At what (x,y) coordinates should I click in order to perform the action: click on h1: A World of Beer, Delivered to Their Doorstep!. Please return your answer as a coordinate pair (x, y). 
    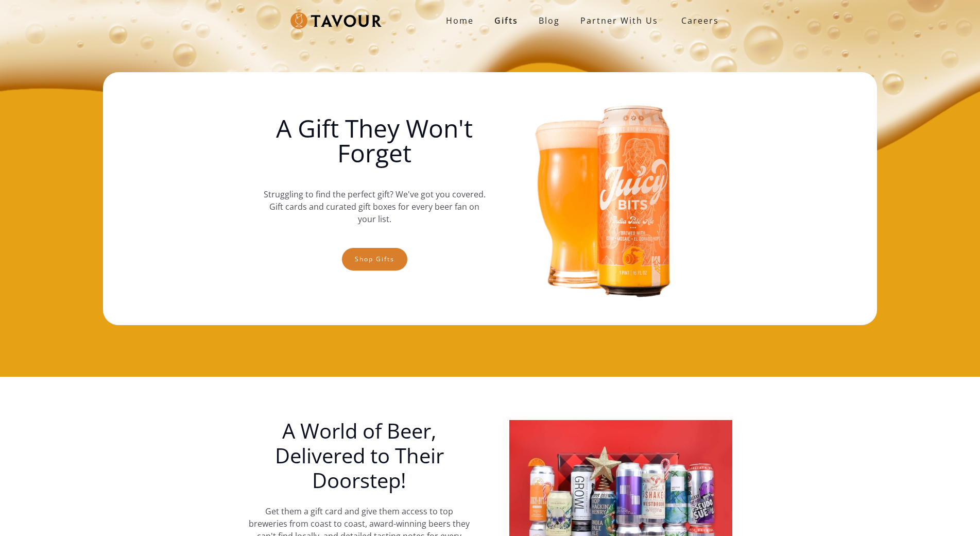
    Looking at the image, I should click on (360, 456).